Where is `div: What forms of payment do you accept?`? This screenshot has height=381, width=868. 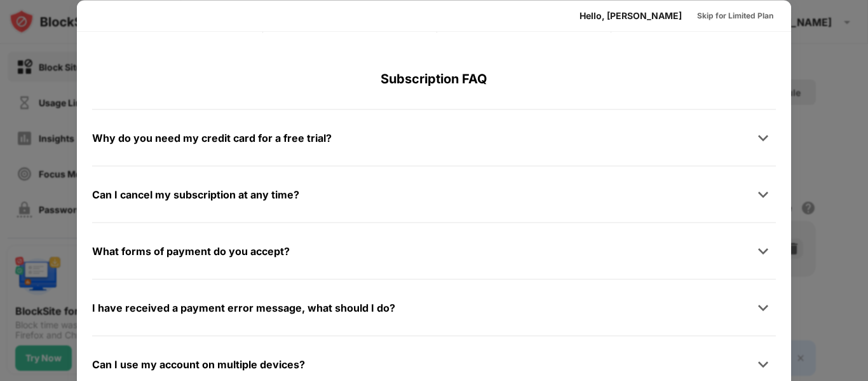 div: What forms of payment do you accept? is located at coordinates (191, 251).